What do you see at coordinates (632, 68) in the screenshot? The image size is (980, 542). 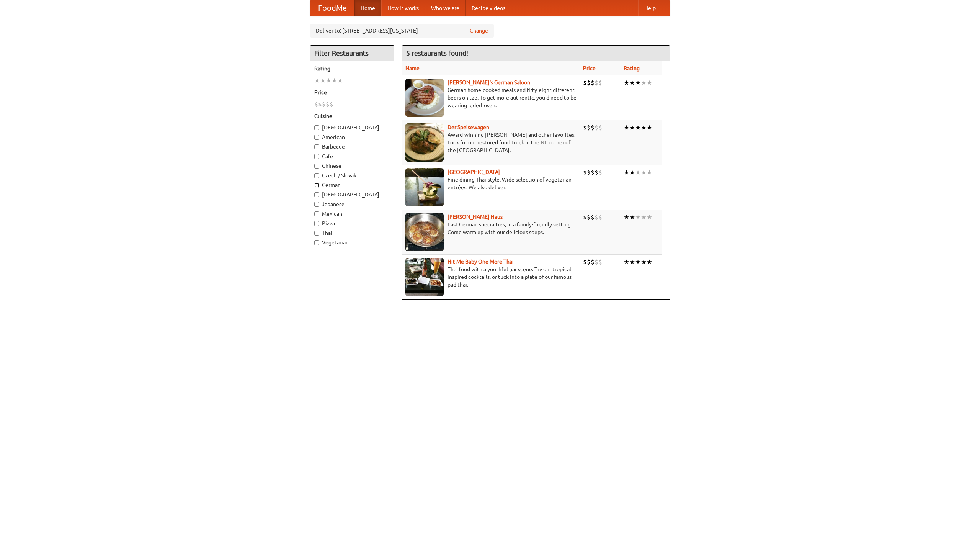 I see `a: Rating` at bounding box center [632, 68].